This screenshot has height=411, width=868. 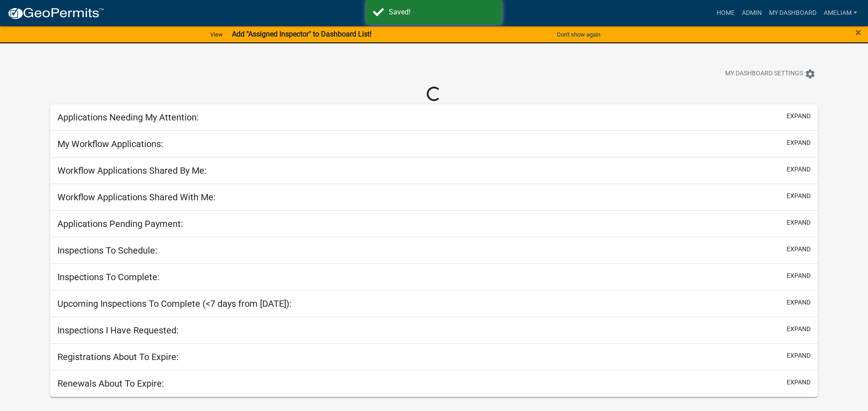 What do you see at coordinates (120, 224) in the screenshot?
I see `h5: Applications Pending Payment:` at bounding box center [120, 224].